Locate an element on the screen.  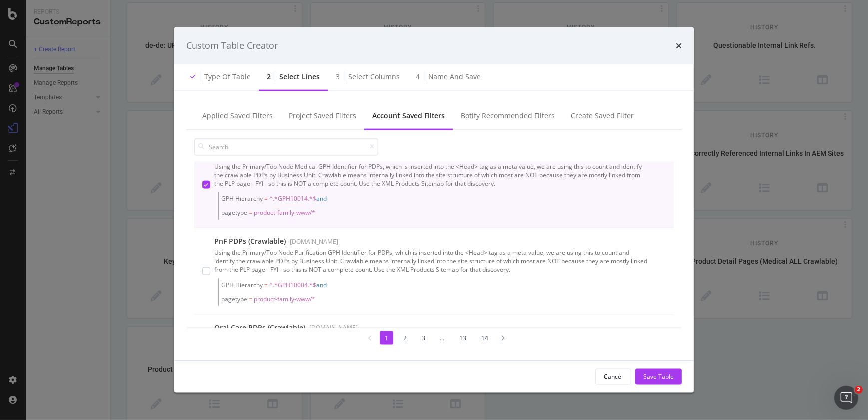
div: Save Table is located at coordinates (658, 376).